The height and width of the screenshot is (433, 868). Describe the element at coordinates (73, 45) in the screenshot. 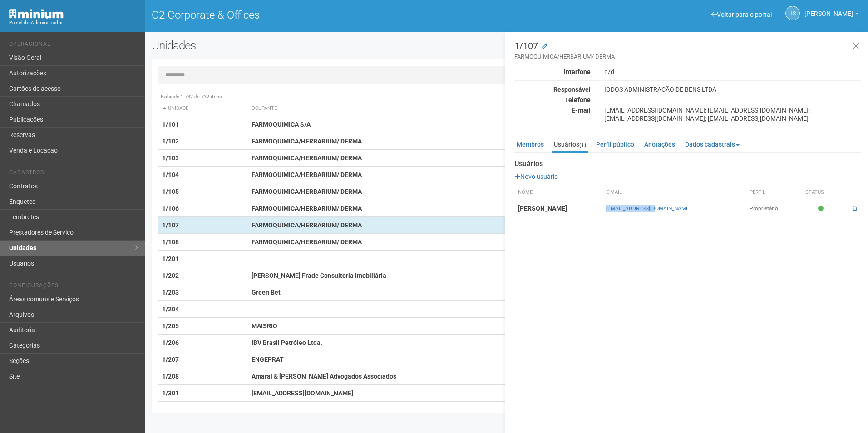

I see `li: Operacional` at that location.